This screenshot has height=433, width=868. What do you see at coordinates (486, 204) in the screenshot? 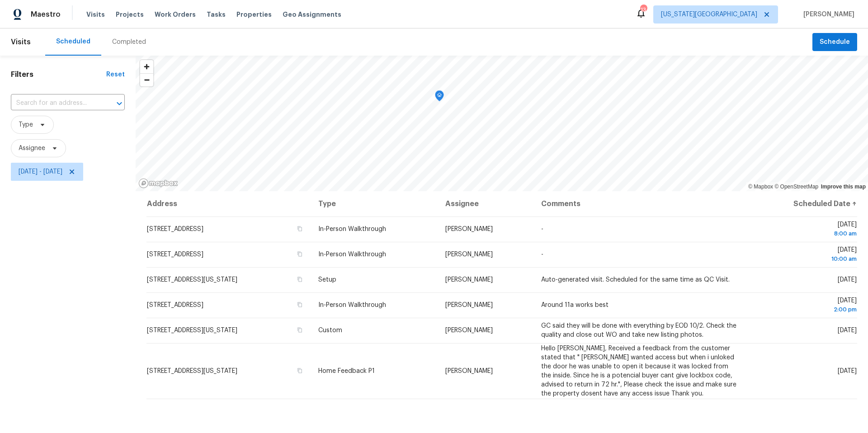
I see `th: Assignee` at bounding box center [486, 204].